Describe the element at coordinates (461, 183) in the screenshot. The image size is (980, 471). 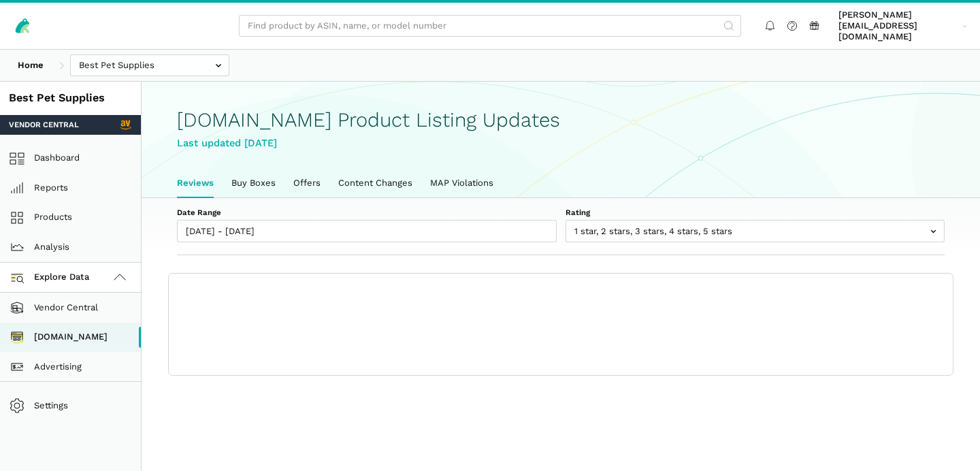
I see `a: MAP Violations` at that location.